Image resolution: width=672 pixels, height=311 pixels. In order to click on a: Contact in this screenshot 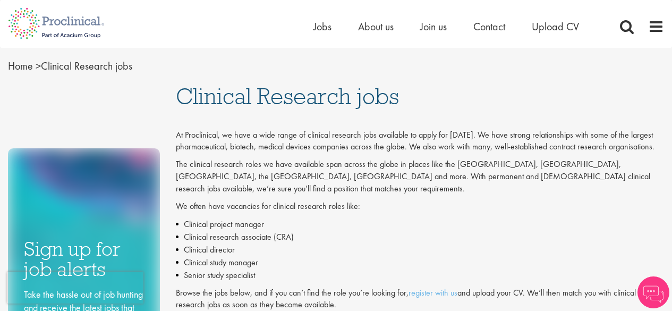, I will do `click(489, 27)`.